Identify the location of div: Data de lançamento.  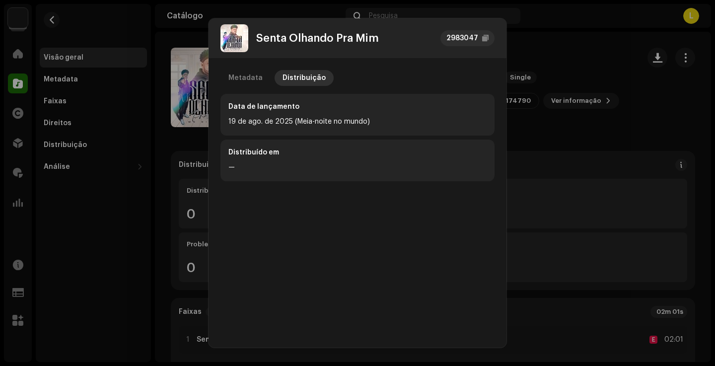
(358, 107).